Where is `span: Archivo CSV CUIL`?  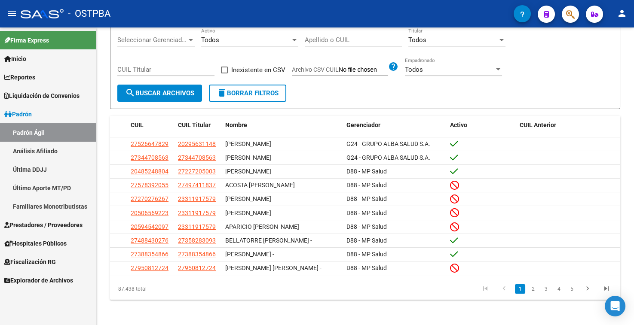 span: Archivo CSV CUIL is located at coordinates (315, 70).